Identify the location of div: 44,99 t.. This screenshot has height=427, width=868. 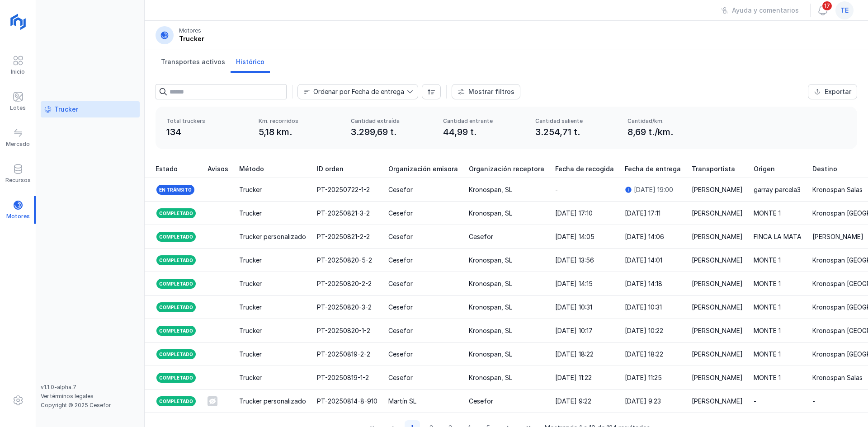
(484, 132).